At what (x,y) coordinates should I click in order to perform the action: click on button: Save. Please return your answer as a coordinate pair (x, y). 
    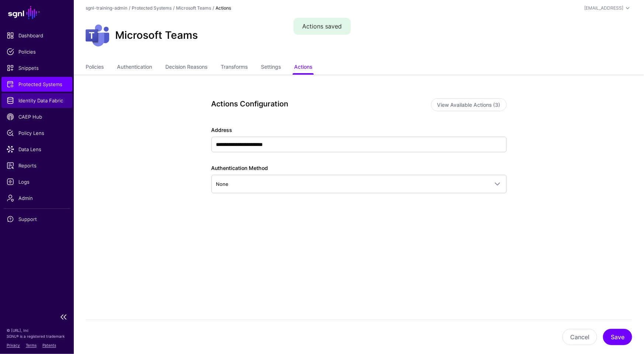
    Looking at the image, I should click on (617, 337).